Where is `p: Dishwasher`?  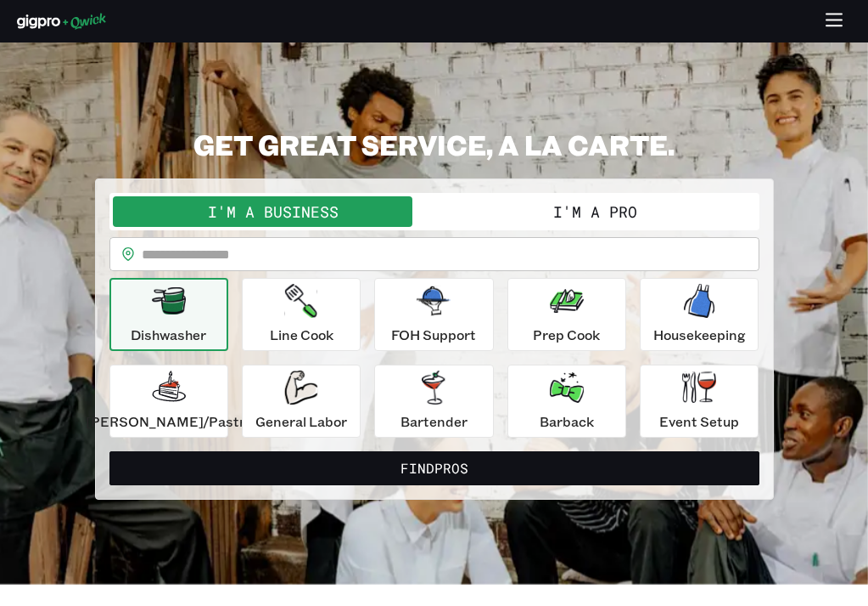 p: Dishwasher is located at coordinates (168, 335).